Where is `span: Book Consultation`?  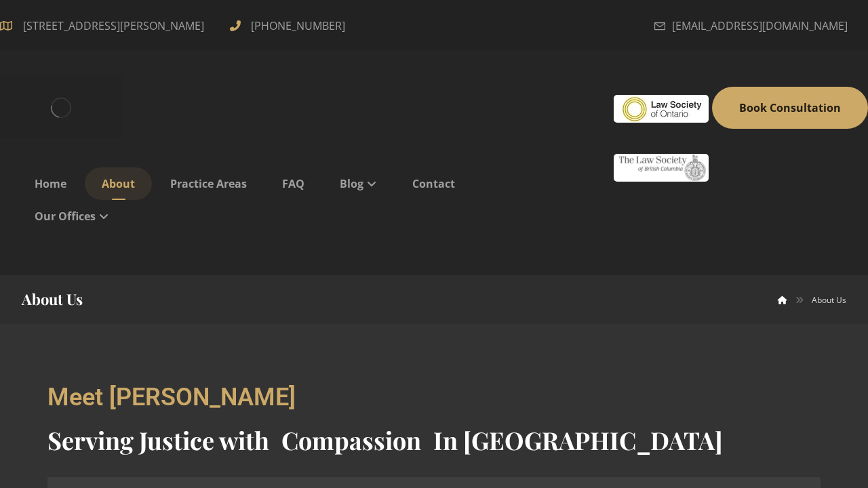
span: Book Consultation is located at coordinates (790, 108).